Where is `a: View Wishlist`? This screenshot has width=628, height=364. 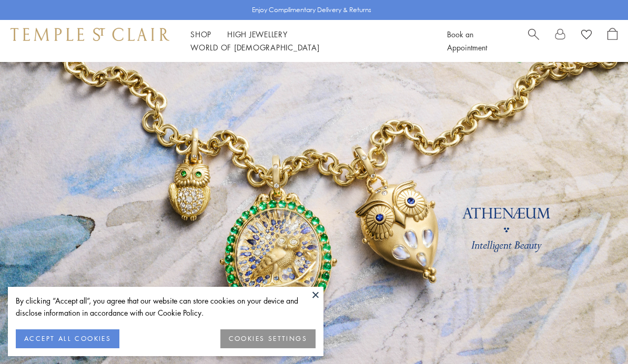
a: View Wishlist is located at coordinates (586, 36).